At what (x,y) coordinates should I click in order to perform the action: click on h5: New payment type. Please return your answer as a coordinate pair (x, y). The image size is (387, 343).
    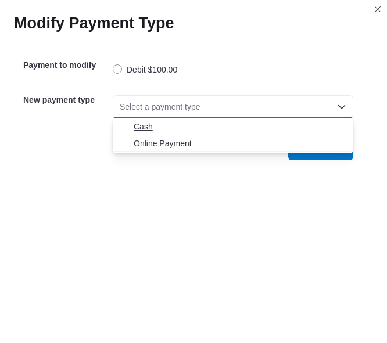
    Looking at the image, I should click on (67, 100).